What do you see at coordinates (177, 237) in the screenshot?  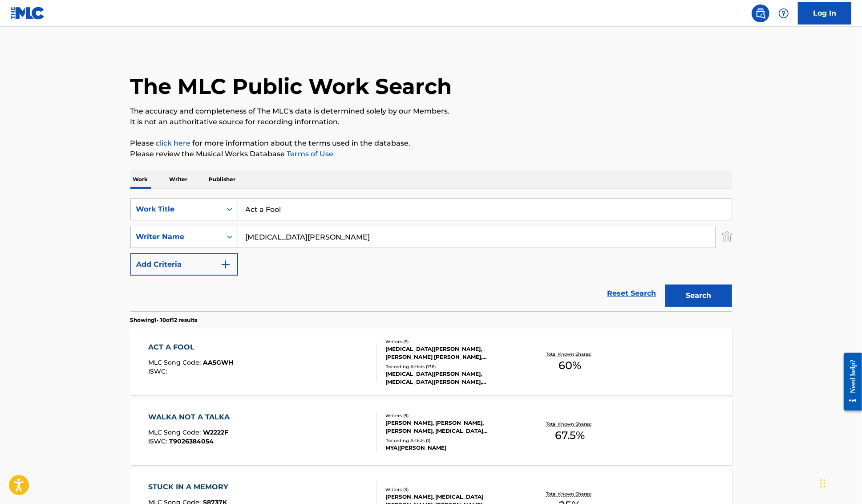 I see `div: Writer Name` at bounding box center [177, 237].